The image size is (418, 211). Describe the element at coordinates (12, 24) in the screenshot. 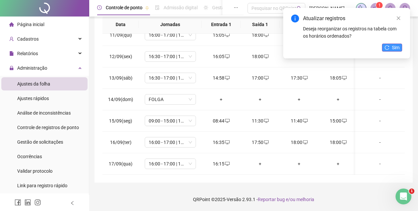

I see `span: home` at that location.